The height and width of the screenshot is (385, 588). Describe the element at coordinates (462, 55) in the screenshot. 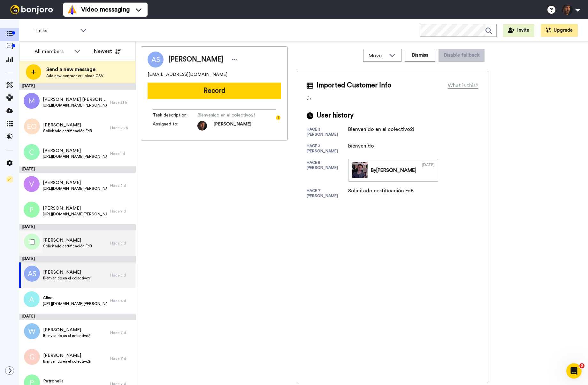

I see `button: Disable fallback` at that location.